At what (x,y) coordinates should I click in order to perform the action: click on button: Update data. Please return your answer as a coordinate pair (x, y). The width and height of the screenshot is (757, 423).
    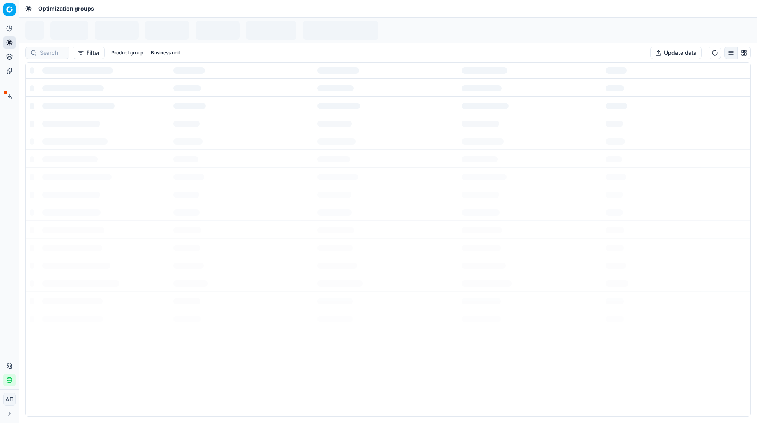
    Looking at the image, I should click on (676, 53).